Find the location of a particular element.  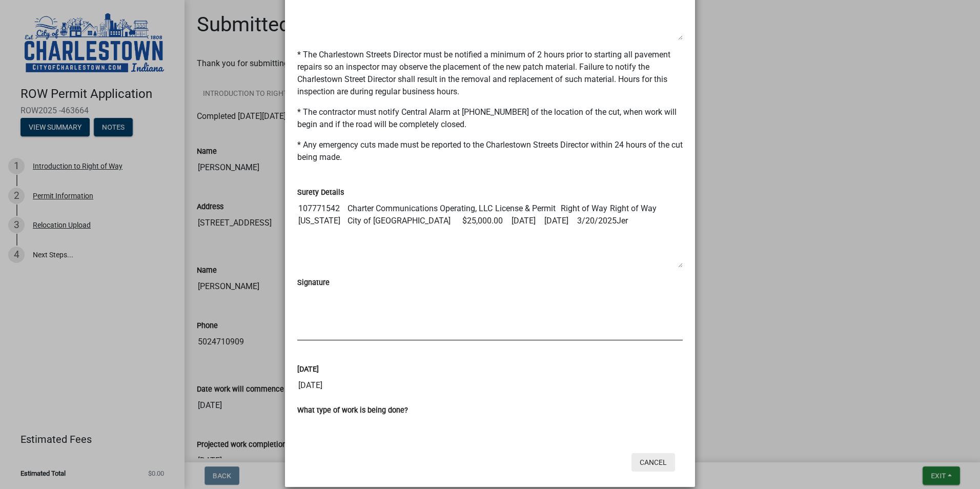

label: Signature is located at coordinates (313, 283).